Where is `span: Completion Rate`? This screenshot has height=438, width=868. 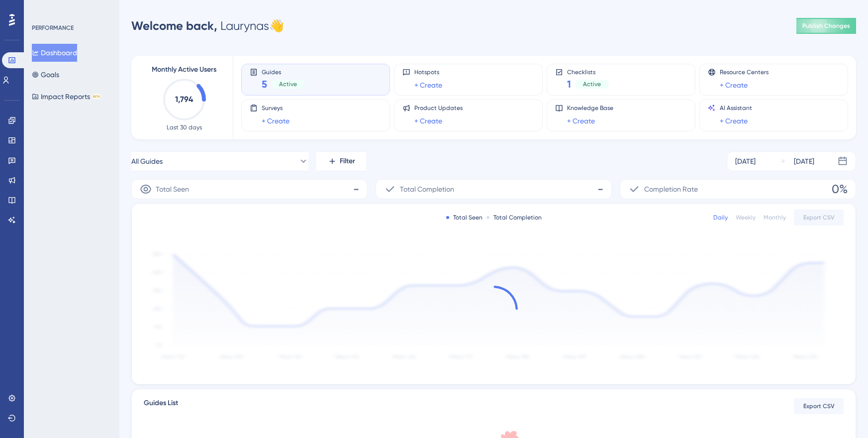 span: Completion Rate is located at coordinates (671, 189).